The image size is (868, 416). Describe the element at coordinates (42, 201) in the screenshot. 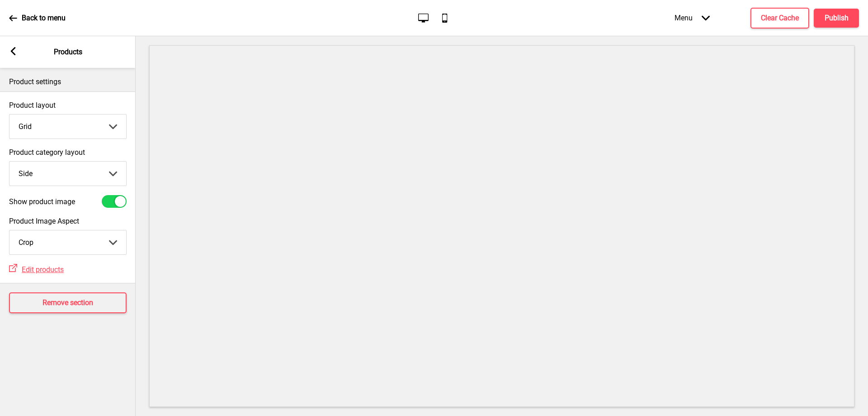

I see `label: Show product image` at that location.